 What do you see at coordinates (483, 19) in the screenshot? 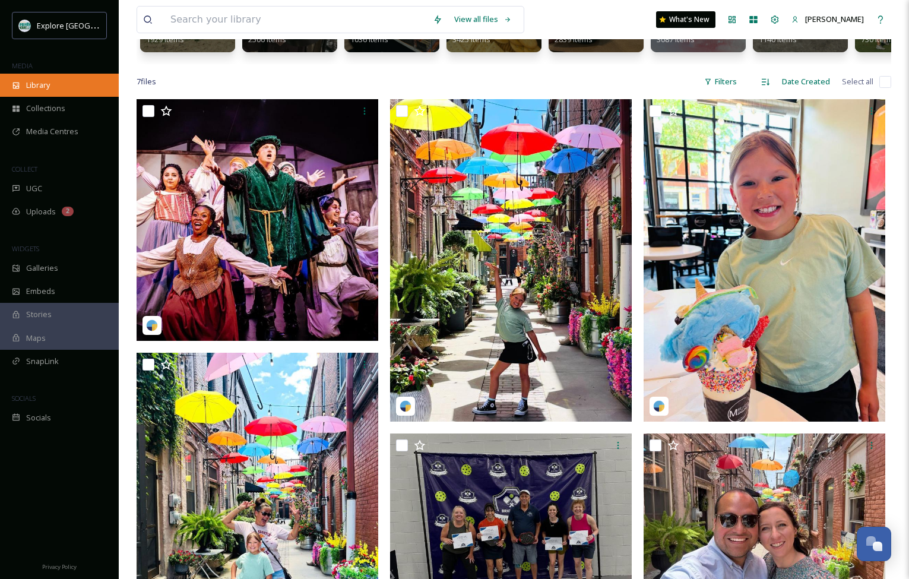
I see `div: View all files` at bounding box center [483, 19].